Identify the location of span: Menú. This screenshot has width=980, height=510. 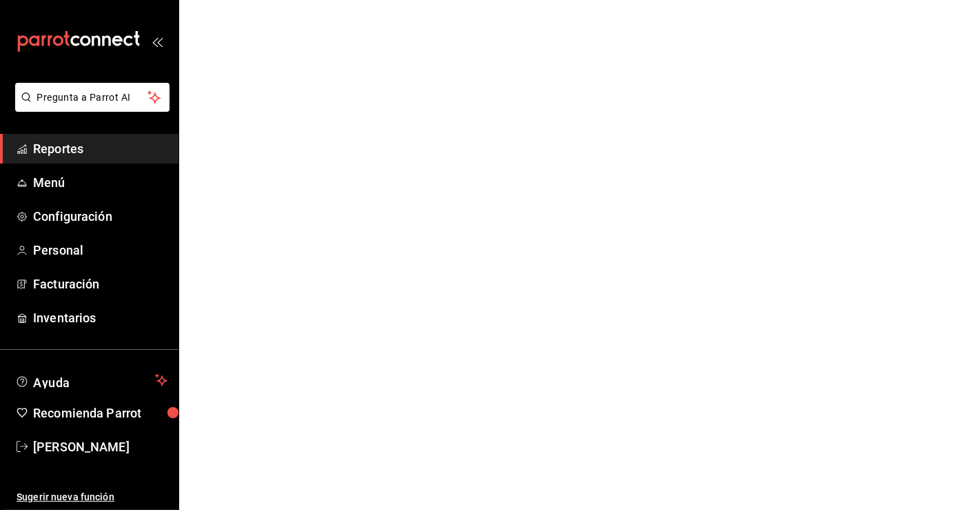
(100, 182).